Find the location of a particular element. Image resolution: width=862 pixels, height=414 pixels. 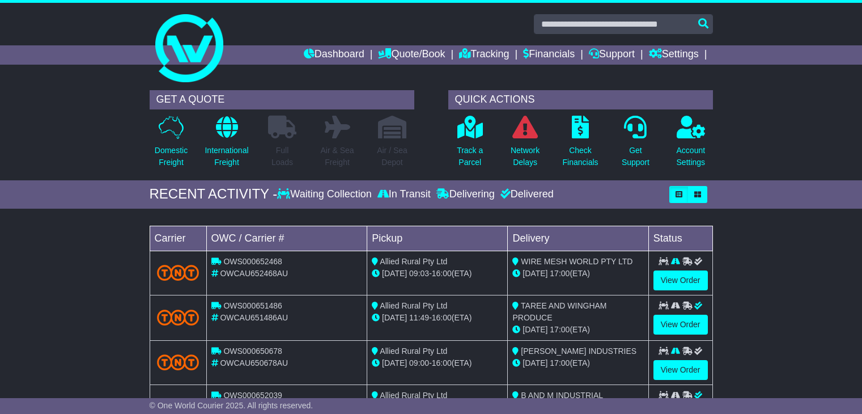

a: CheckFinancials is located at coordinates (580, 144).